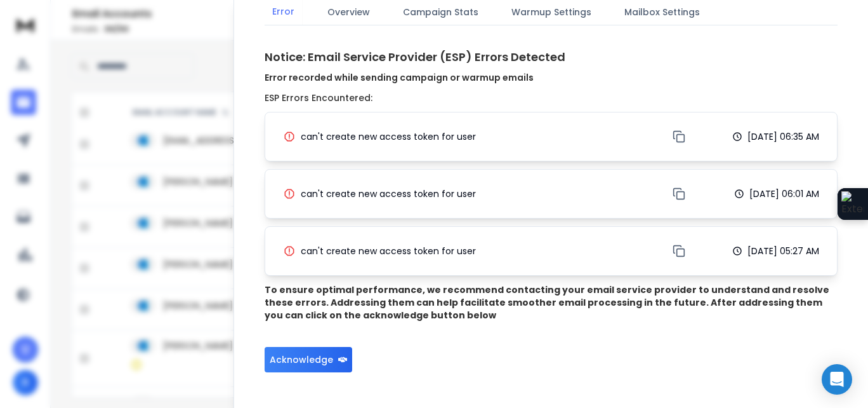  Describe the element at coordinates (309, 359) in the screenshot. I see `button: Acknowledge` at that location.